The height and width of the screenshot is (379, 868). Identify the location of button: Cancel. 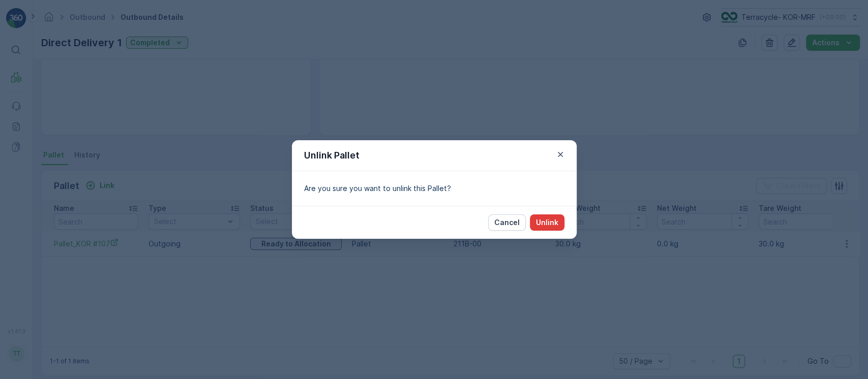
(507, 223).